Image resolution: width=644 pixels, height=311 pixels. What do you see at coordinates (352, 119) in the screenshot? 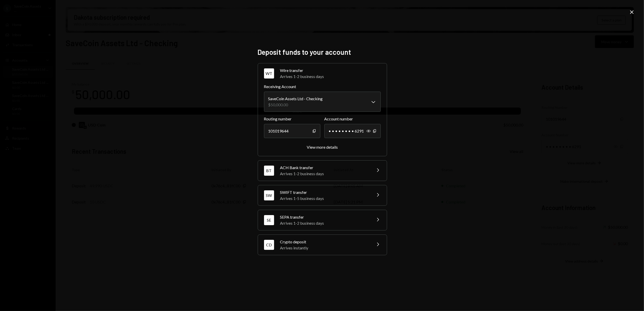
I see `label: Account number` at bounding box center [352, 119].